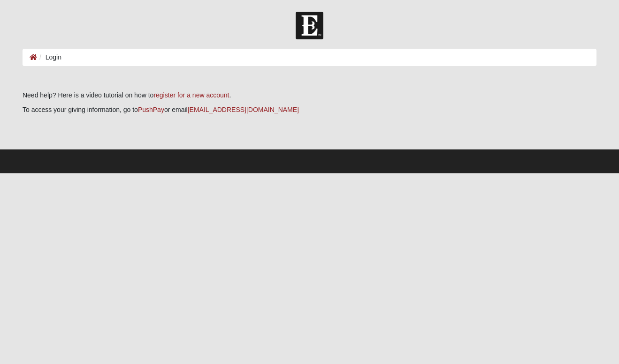  What do you see at coordinates (49, 57) in the screenshot?
I see `li: Login` at bounding box center [49, 57].